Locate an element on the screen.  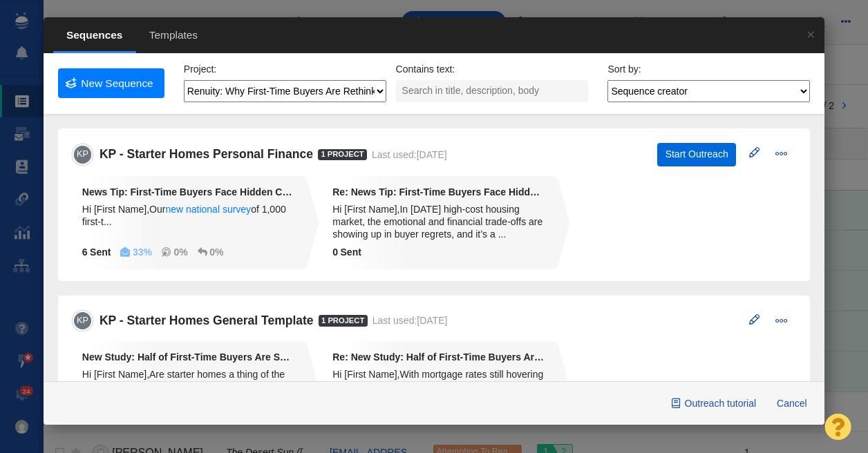
strong: Re: News Tip: First-Time Buyers Face Hidden Costs and Financial Trade-Offs, Study Finds is located at coordinates (438, 192).